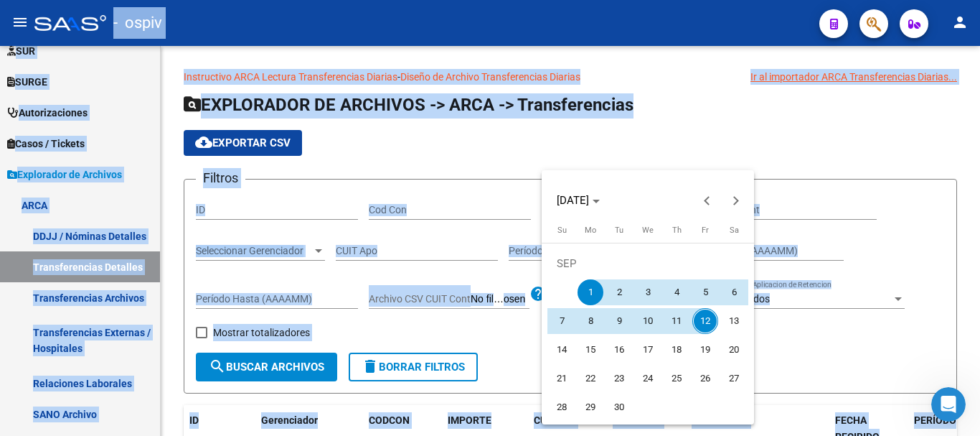 This screenshot has height=436, width=980. Describe the element at coordinates (648, 321) in the screenshot. I see `span: 10` at that location.